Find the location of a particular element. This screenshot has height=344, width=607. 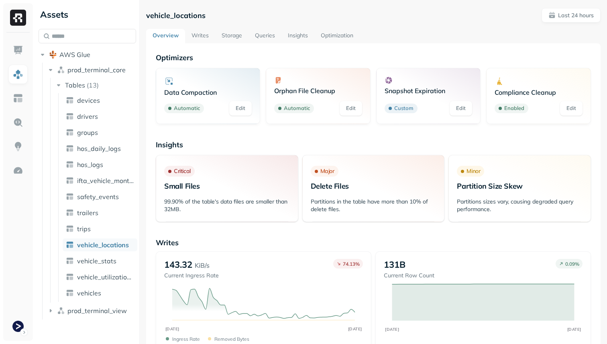

a: hos_logs is located at coordinates (100, 164).